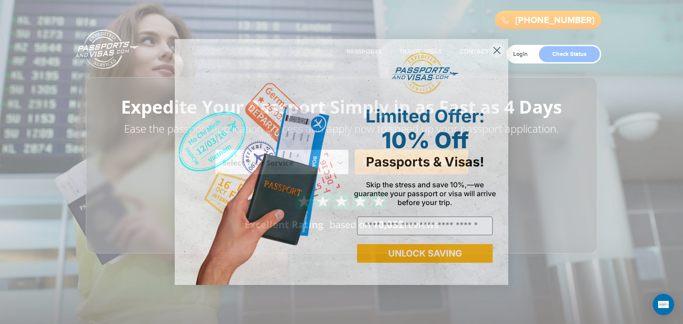 The image size is (683, 324). I want to click on div: Open Intercom Messenger, so click(663, 305).